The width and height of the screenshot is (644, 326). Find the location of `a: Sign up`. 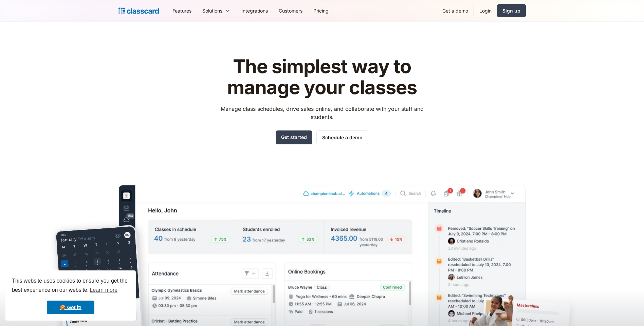

a: Sign up is located at coordinates (511, 11).